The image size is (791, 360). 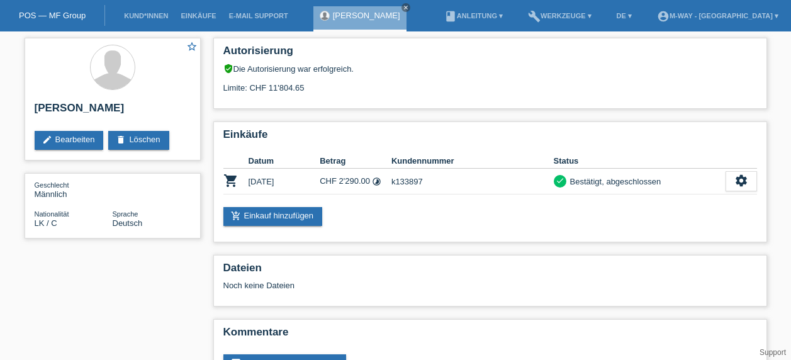 I want to click on a: DE ▾, so click(x=625, y=16).